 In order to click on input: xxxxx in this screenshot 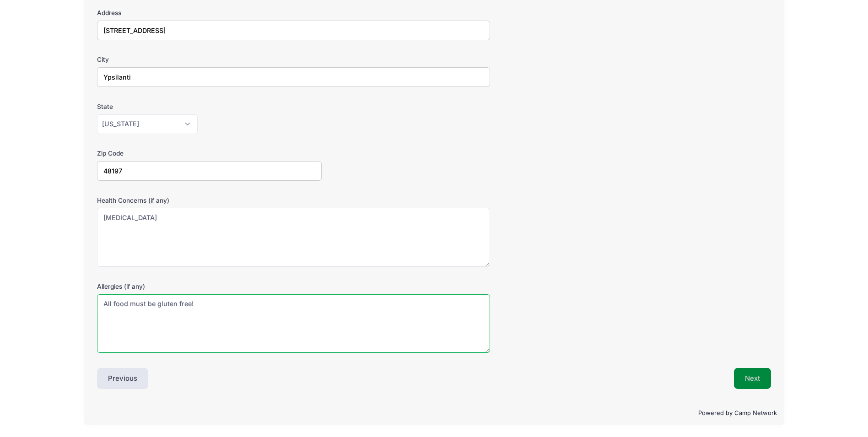, I will do `click(209, 171)`.